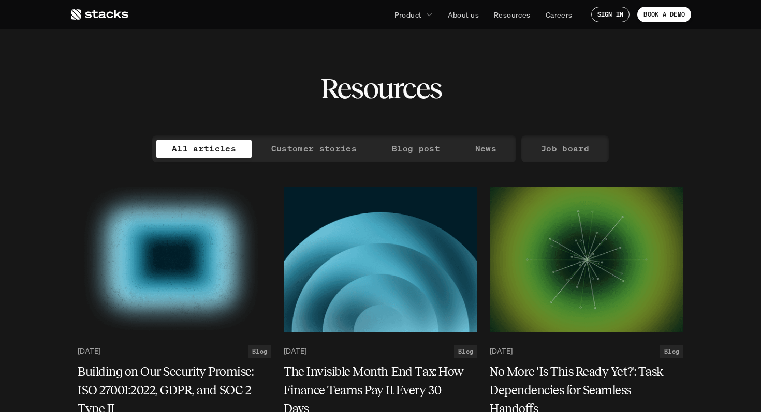 This screenshot has height=412, width=761. What do you see at coordinates (314, 149) in the screenshot?
I see `a: Customer stories` at bounding box center [314, 149].